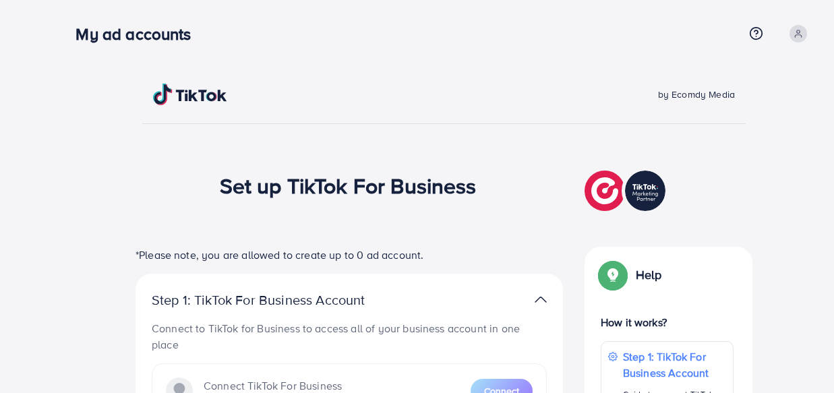 The image size is (834, 393). I want to click on span: by Ecomdy Media, so click(697, 94).